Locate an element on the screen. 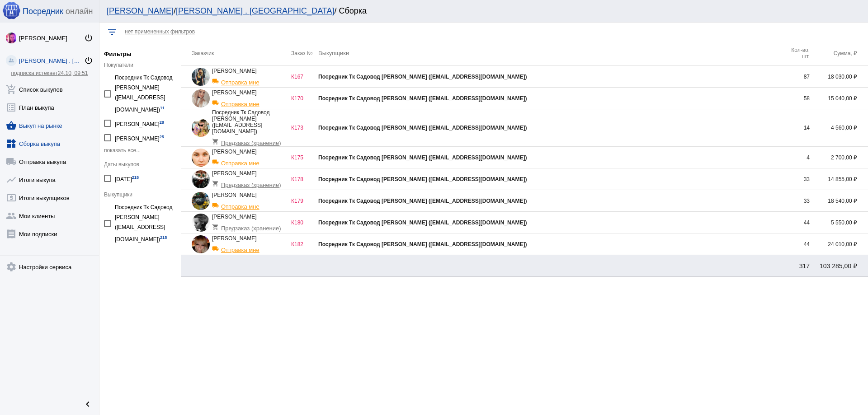 This screenshot has width=868, height=415. th: Кол-во, шт. is located at coordinates (797, 53).